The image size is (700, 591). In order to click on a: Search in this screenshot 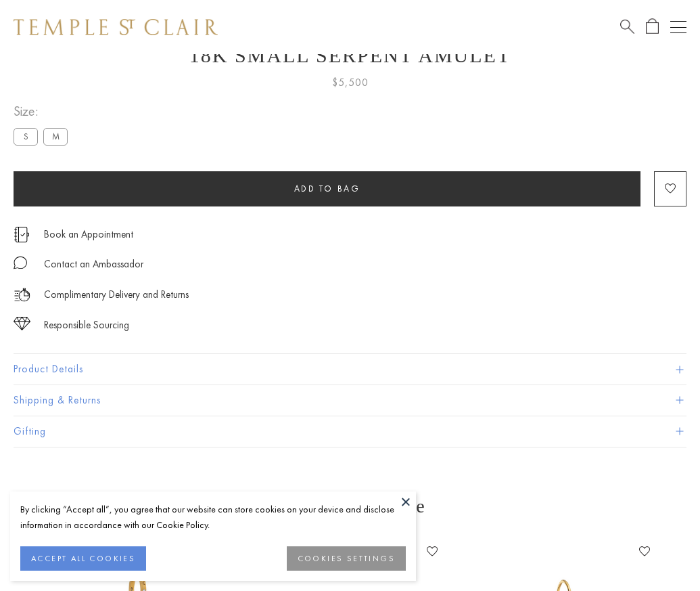, I will do `click(627, 27)`.